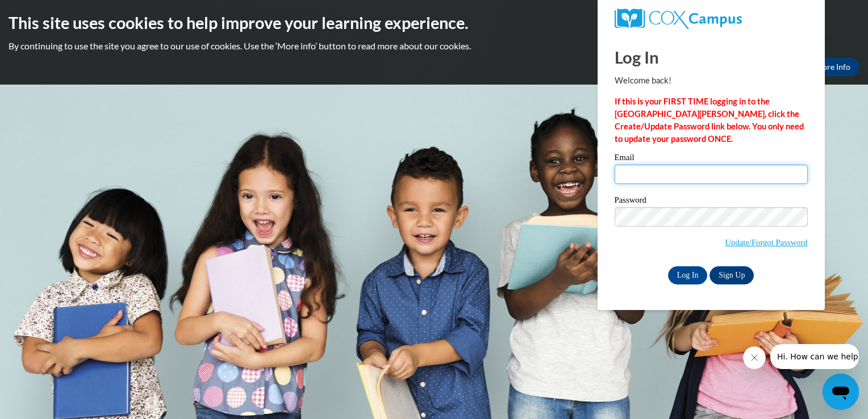  What do you see at coordinates (711, 19) in the screenshot?
I see `a: COX Campus` at bounding box center [711, 19].